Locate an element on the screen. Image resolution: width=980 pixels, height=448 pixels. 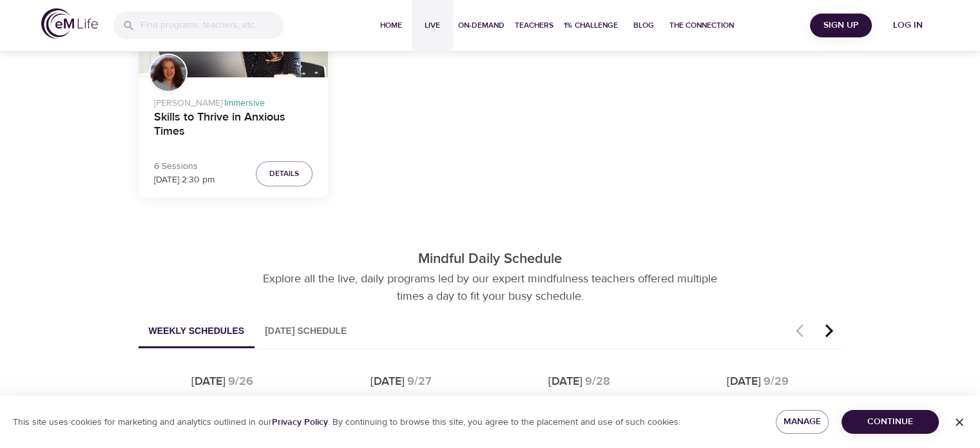
span: Details is located at coordinates (284, 174).